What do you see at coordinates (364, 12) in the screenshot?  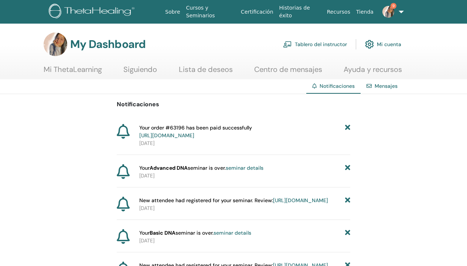 I see `a: Tienda` at bounding box center [364, 12].